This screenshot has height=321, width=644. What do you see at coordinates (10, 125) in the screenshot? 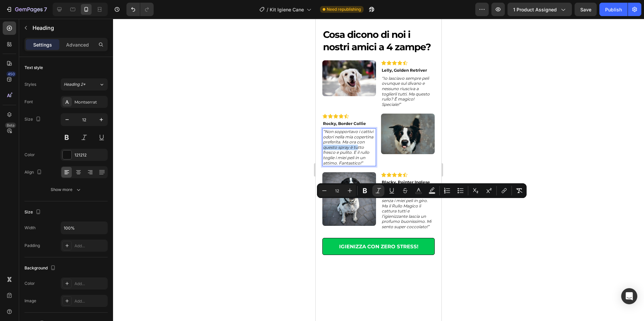
I see `div: Beta` at bounding box center [10, 125].